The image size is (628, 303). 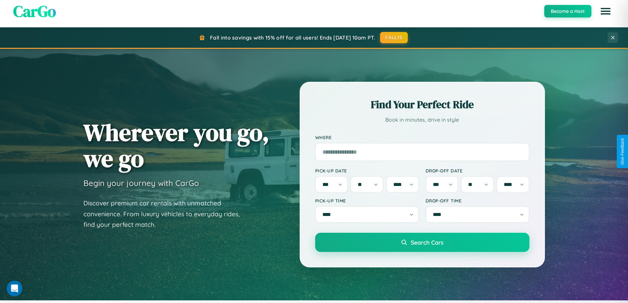 I want to click on button: Search Cars, so click(x=422, y=242).